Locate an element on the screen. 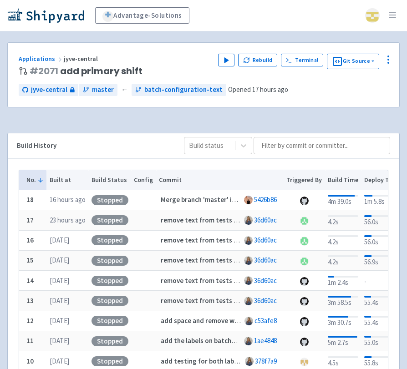 This screenshot has height=369, width=407. b: 18 is located at coordinates (30, 199).